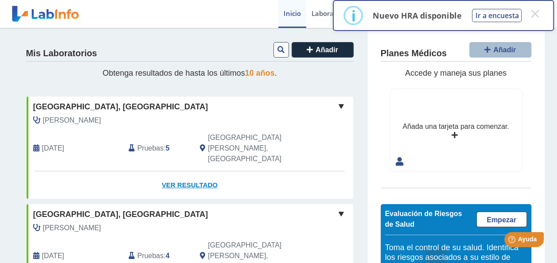 The width and height of the screenshot is (557, 263). I want to click on div: i, so click(353, 16).